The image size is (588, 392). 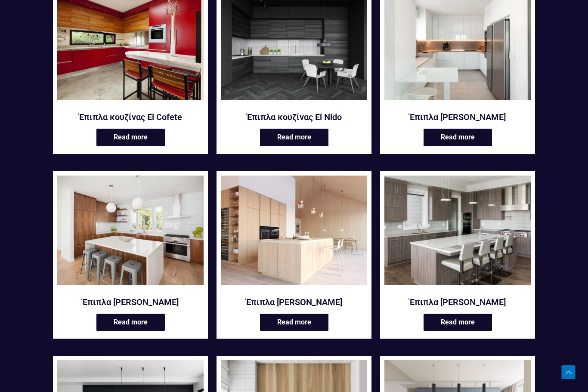 I want to click on a: Έπιπλα κουζίνας Ipanema, so click(x=130, y=234).